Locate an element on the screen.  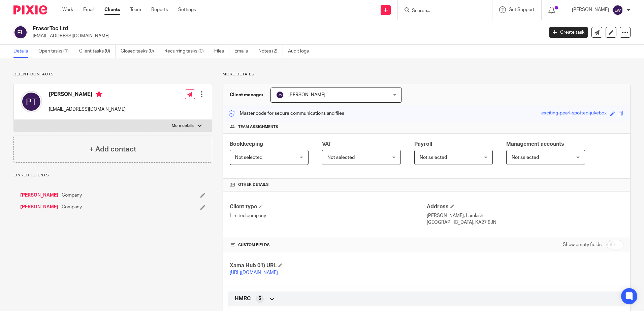
span: Bookkeeping is located at coordinates (247, 144).